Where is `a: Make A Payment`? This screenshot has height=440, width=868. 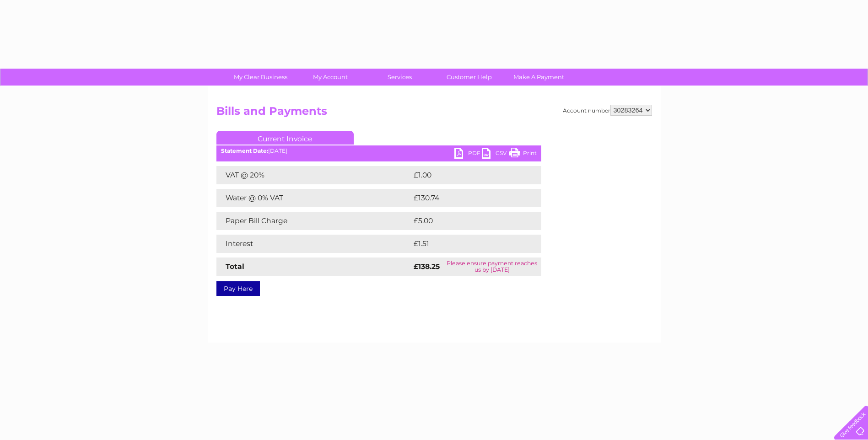 a: Make A Payment is located at coordinates (539, 77).